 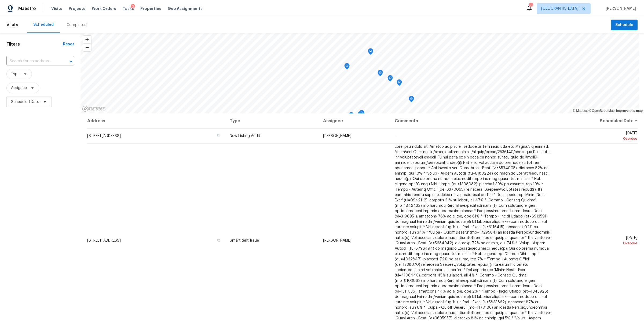 I want to click on div: 20, so click(x=531, y=6).